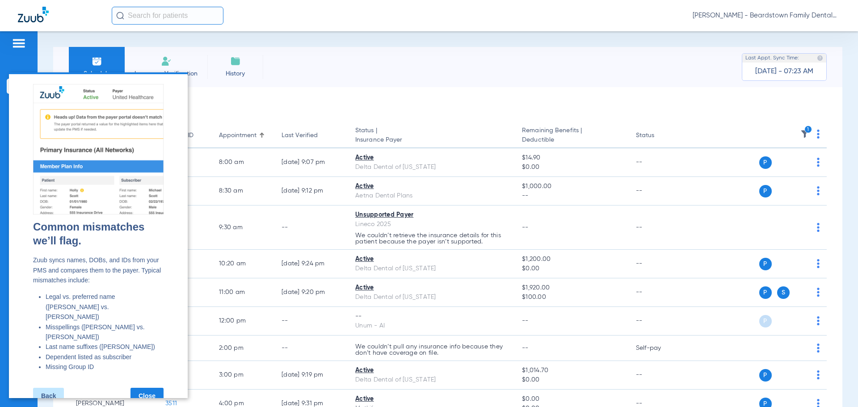 The width and height of the screenshot is (858, 407). What do you see at coordinates (243, 228) in the screenshot?
I see `td: 9:30 AM` at bounding box center [243, 228].